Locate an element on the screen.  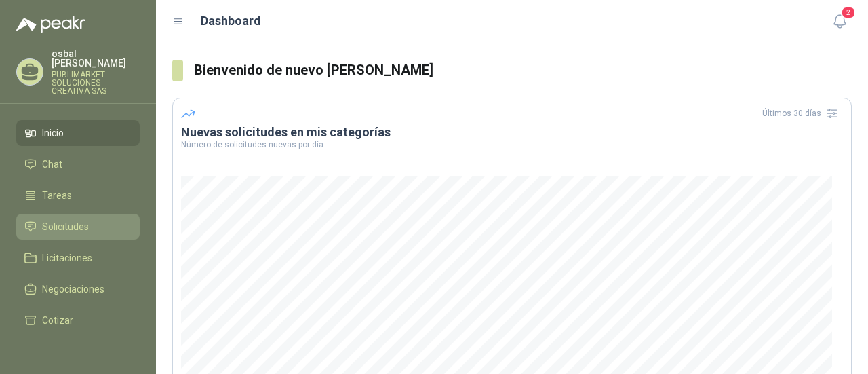
span: Inicio is located at coordinates (53, 133).